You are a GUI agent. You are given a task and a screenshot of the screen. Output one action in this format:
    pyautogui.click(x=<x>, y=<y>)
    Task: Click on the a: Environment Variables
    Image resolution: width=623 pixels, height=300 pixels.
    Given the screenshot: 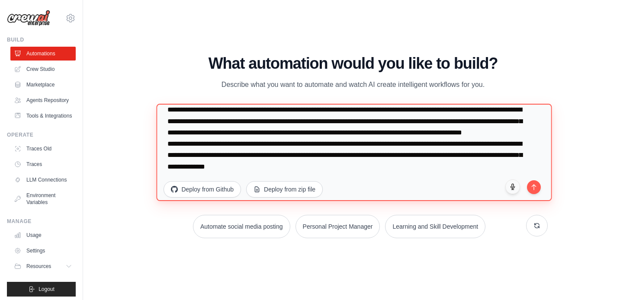 What is the action you would take?
    pyautogui.click(x=43, y=199)
    